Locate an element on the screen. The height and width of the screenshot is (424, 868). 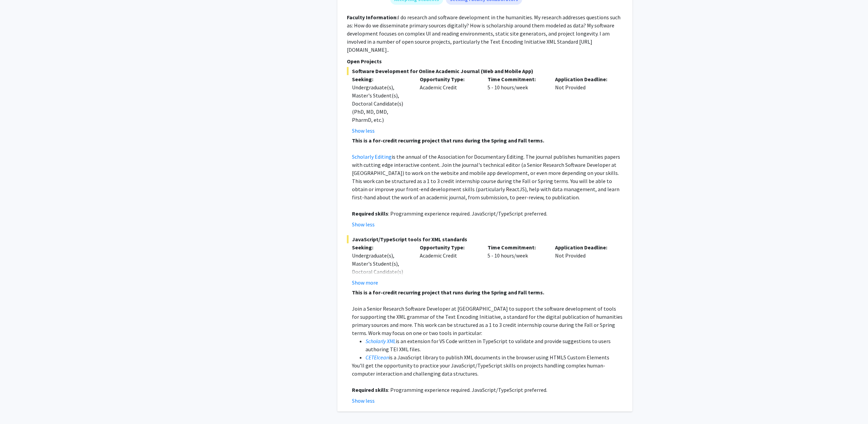
p: Open Projects is located at coordinates (484, 62).